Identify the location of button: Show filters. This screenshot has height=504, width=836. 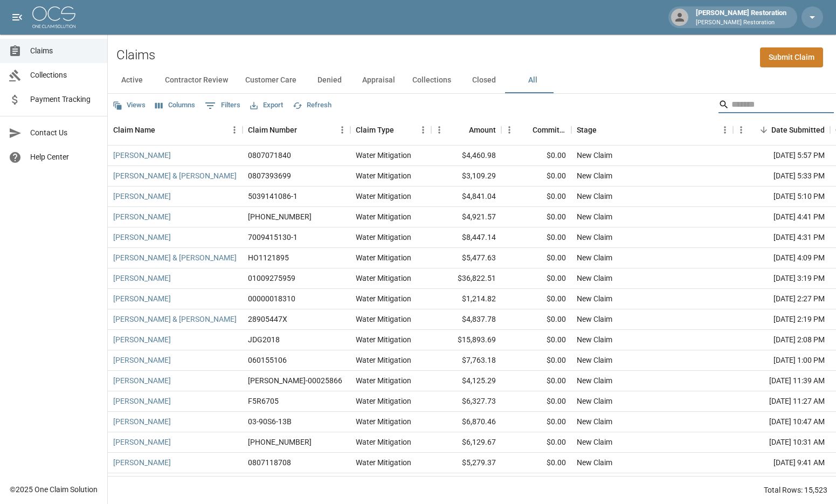
(223, 106).